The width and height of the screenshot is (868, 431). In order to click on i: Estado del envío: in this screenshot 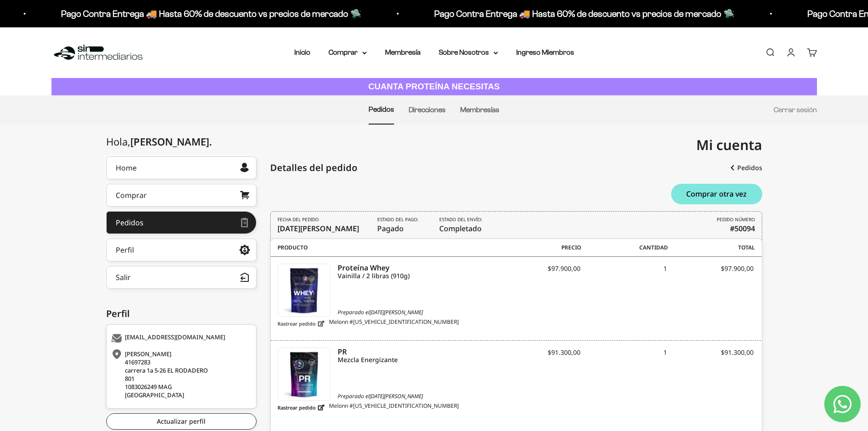, I will do `click(461, 219)`.